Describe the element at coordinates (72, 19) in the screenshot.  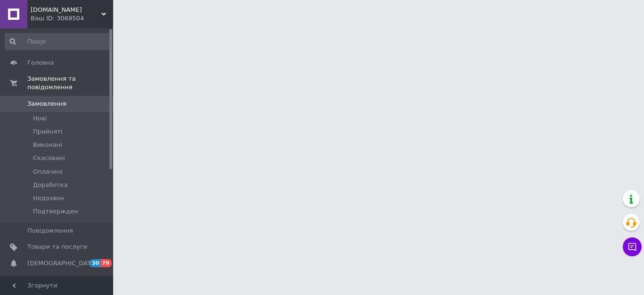
I see `div: Ваш ID: 3069504` at that location.